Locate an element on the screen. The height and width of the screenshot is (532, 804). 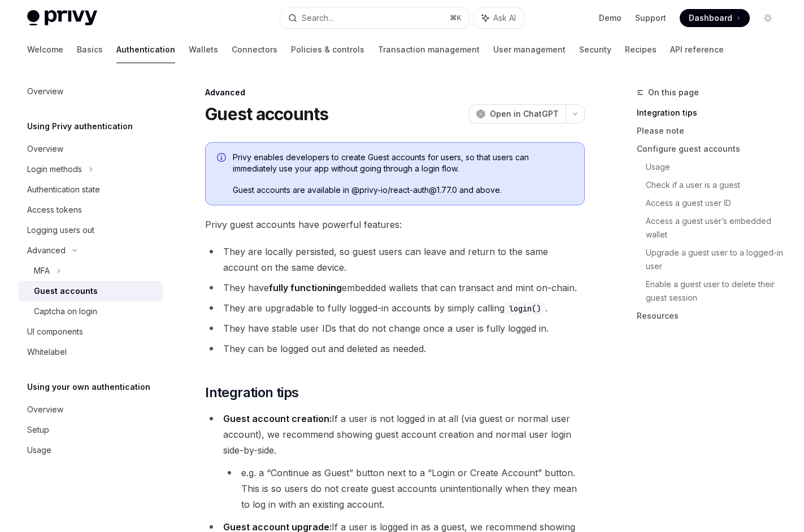
a: Access tokens is located at coordinates (90, 210).